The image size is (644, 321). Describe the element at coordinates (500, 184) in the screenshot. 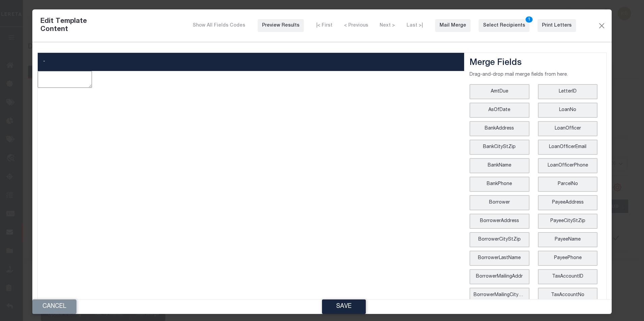

I see `li: BankPhone` at that location.